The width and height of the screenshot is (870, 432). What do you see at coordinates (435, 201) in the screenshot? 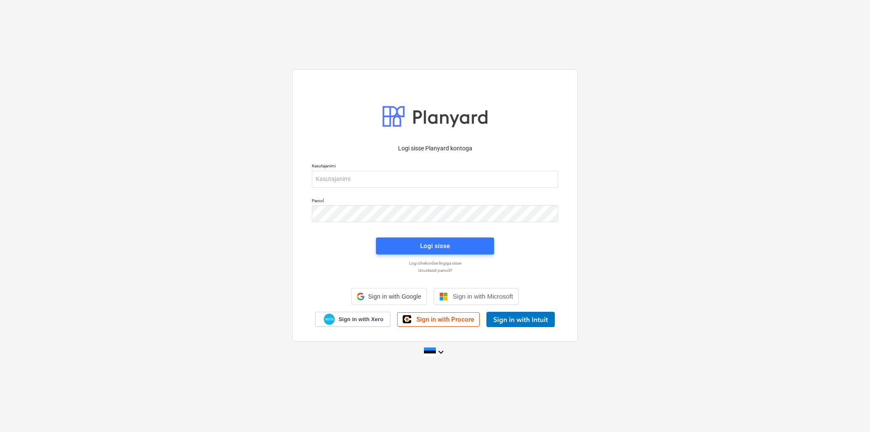
I see `p: Parool` at bounding box center [435, 201].